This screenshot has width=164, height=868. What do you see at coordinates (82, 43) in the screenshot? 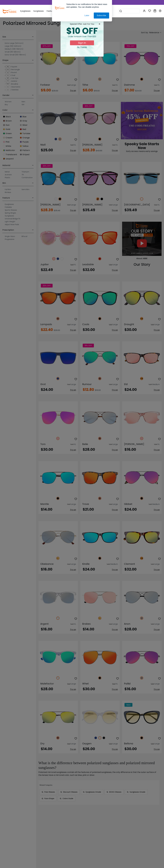
I see `button: Sign In` at bounding box center [82, 43].